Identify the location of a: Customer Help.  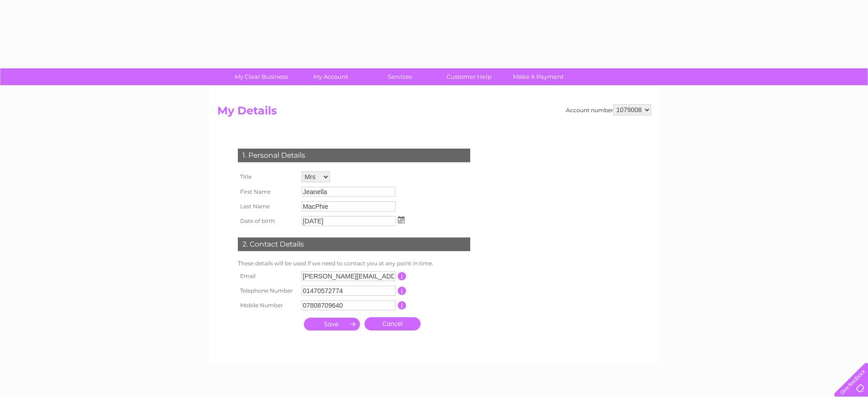
(469, 76).